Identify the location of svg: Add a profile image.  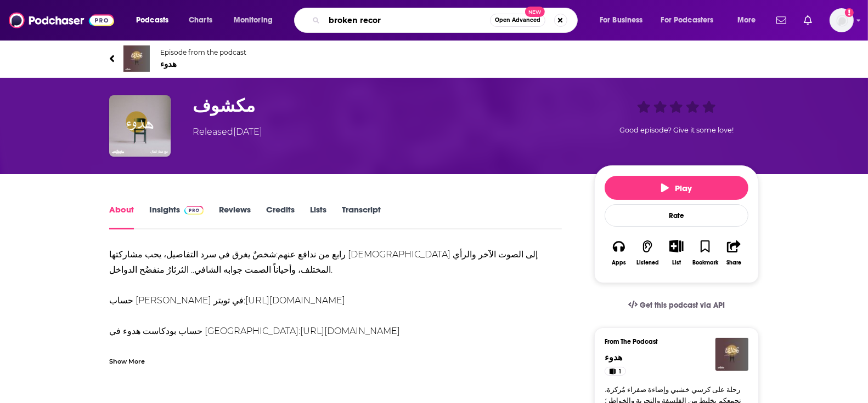
(849, 13).